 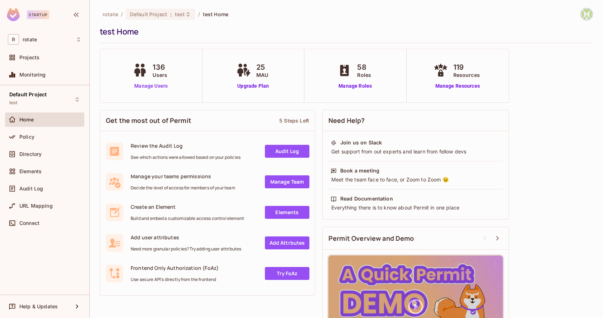 What do you see at coordinates (586, 14) in the screenshot?
I see `img: fatin@letsrotate.com` at bounding box center [586, 14].